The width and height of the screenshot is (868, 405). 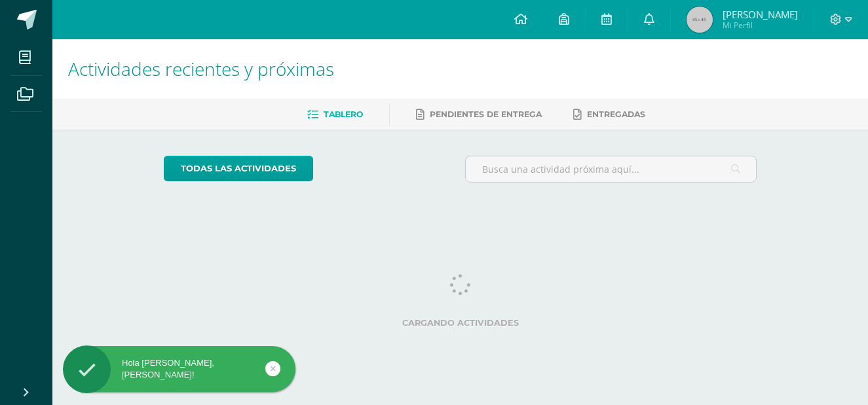 What do you see at coordinates (486, 114) in the screenshot?
I see `span: Pendientes de entrega` at bounding box center [486, 114].